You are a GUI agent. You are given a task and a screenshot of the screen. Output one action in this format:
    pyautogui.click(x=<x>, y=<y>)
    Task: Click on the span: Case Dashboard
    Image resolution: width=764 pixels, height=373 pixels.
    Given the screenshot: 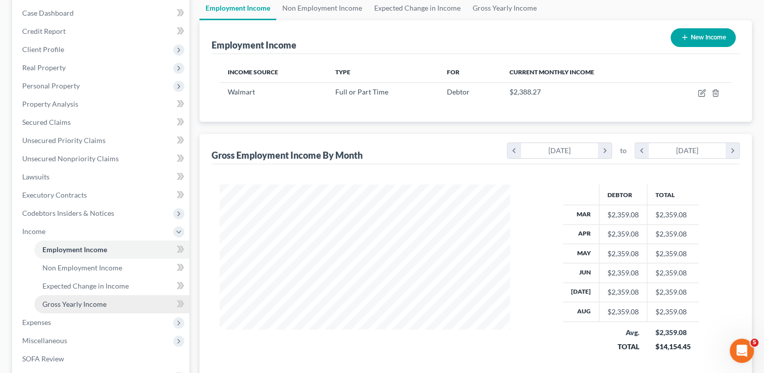 What is the action you would take?
    pyautogui.click(x=48, y=13)
    